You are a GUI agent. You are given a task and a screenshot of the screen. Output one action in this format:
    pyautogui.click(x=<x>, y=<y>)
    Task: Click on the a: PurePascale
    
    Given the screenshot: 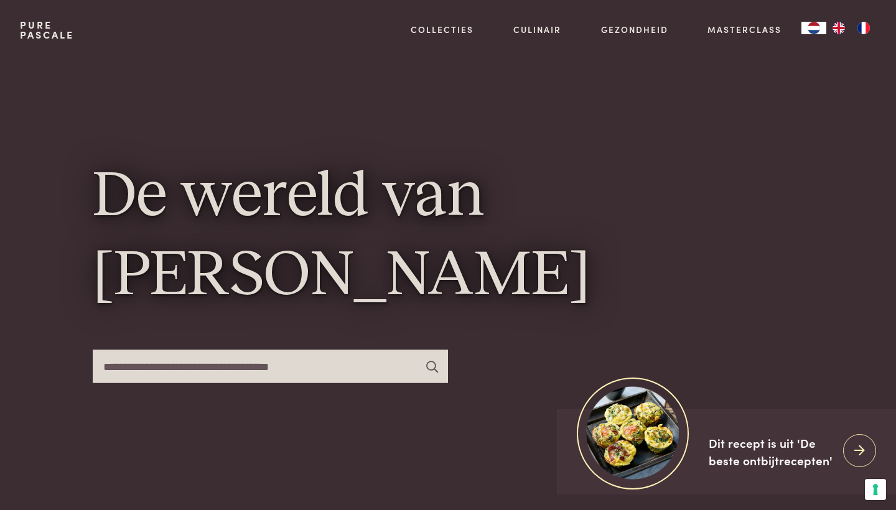 What is the action you would take?
    pyautogui.click(x=47, y=30)
    